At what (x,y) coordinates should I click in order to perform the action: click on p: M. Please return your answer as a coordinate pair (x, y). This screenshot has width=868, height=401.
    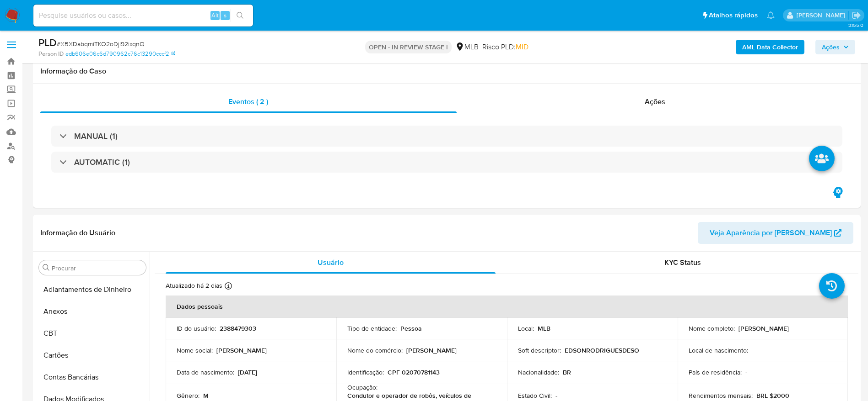
    Looking at the image, I should click on (206, 396).